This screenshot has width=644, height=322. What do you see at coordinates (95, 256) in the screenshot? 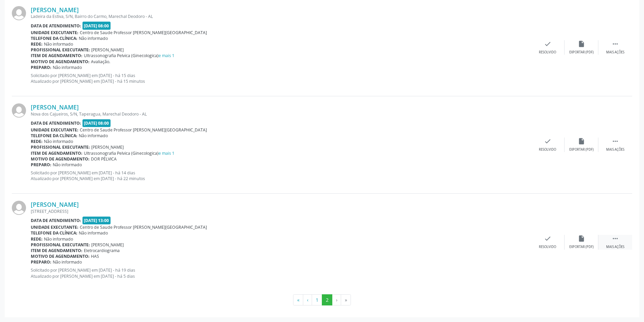
I see `span: HAS` at bounding box center [95, 256].